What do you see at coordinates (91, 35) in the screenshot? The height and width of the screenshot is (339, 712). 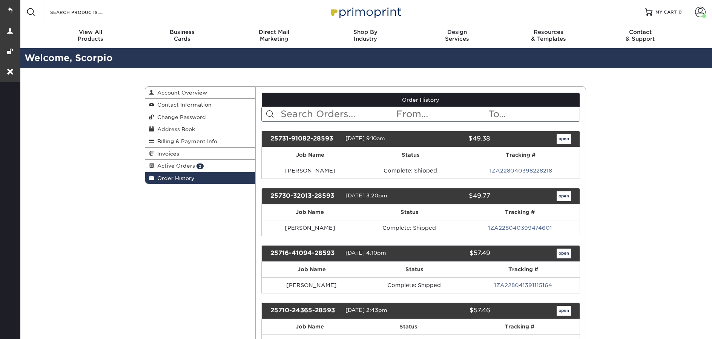 I see `div: Products` at bounding box center [91, 35].